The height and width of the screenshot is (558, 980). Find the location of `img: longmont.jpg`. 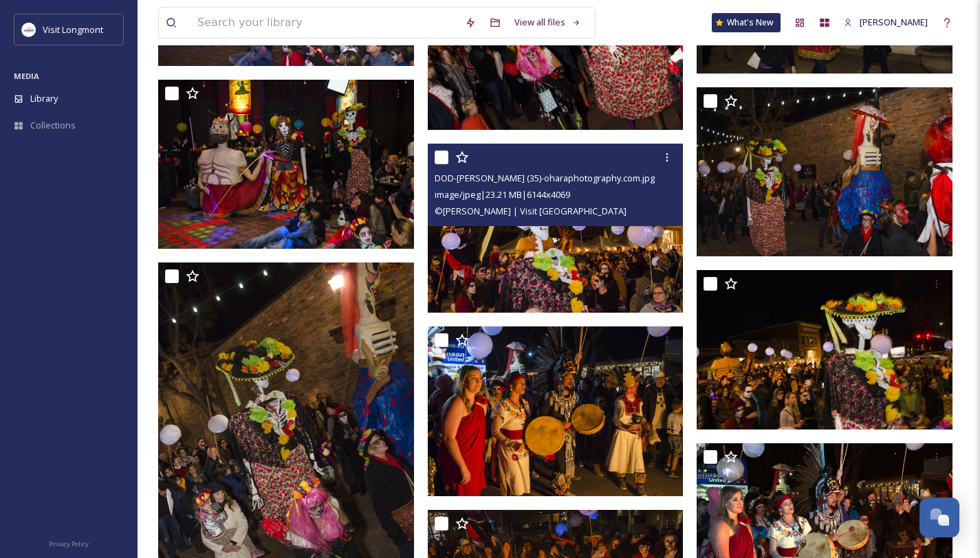

img: longmont.jpg is located at coordinates (29, 29).